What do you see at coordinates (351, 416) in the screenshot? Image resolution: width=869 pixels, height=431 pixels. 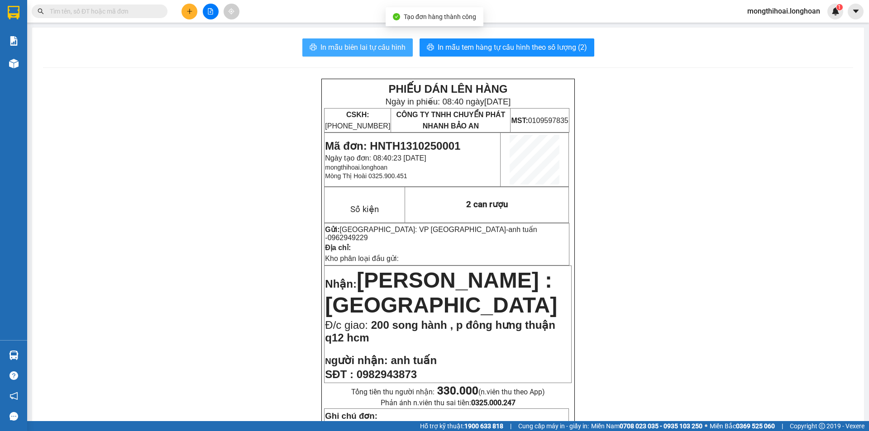 I see `strong: Ghi chú đơn:` at bounding box center [351, 416].